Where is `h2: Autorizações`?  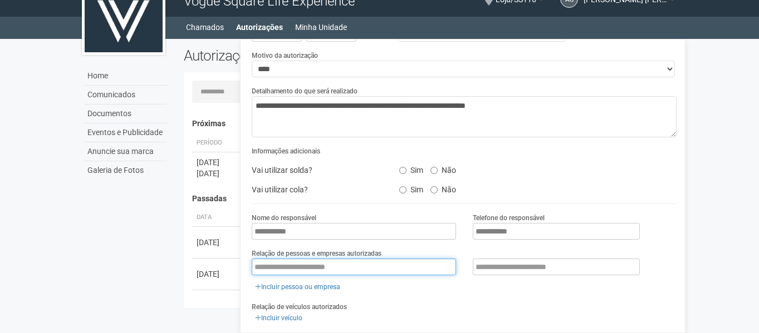
h2: Autorizações is located at coordinates (303, 56).